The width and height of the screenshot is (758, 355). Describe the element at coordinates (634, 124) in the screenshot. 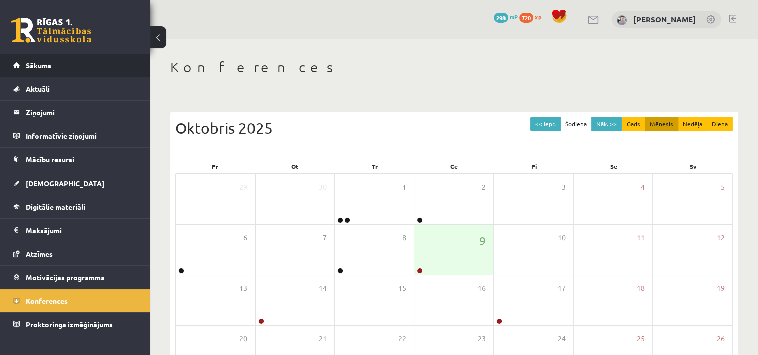

I see `button: Gads` at that location.